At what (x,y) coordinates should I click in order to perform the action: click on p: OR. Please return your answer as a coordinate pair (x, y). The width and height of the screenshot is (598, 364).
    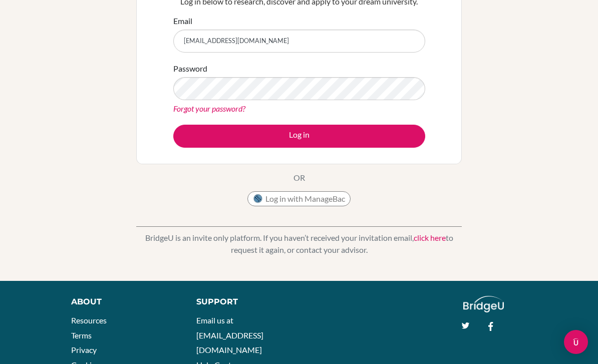
    Looking at the image, I should click on (299, 178).